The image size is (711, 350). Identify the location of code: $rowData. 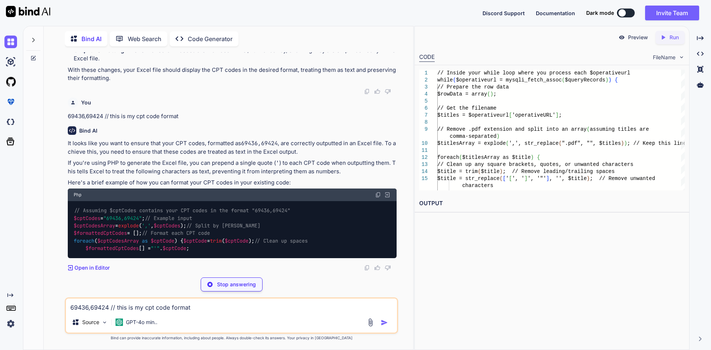
(260, 50).